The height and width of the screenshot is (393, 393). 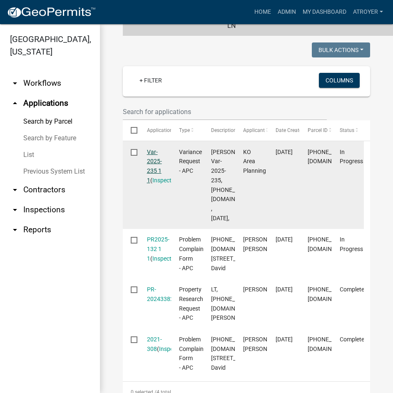 I want to click on span: 08/12/2025, so click(x=284, y=152).